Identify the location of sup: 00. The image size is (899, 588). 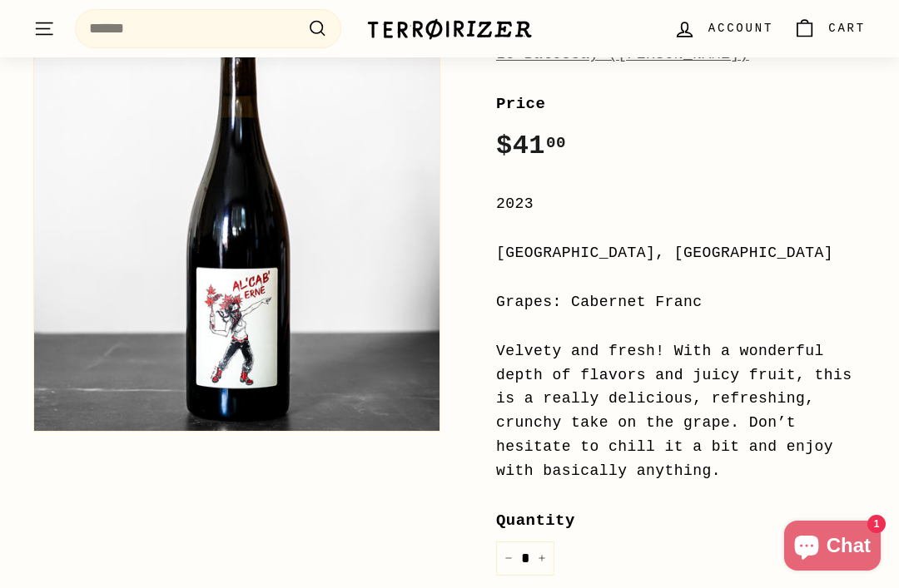
(556, 143).